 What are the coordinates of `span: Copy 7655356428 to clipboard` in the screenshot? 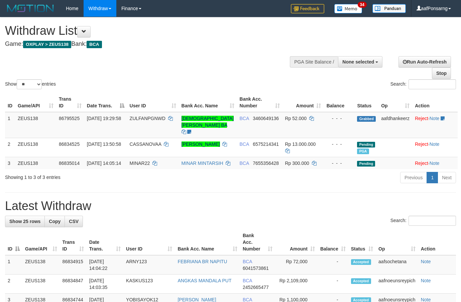 It's located at (266, 163).